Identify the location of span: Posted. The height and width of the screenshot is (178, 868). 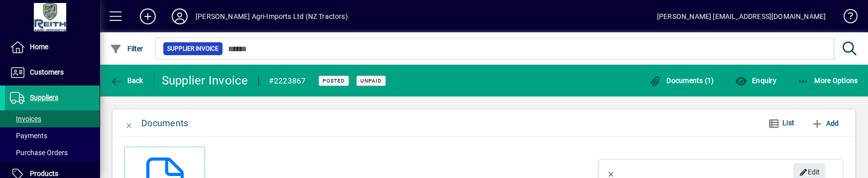
(333, 81).